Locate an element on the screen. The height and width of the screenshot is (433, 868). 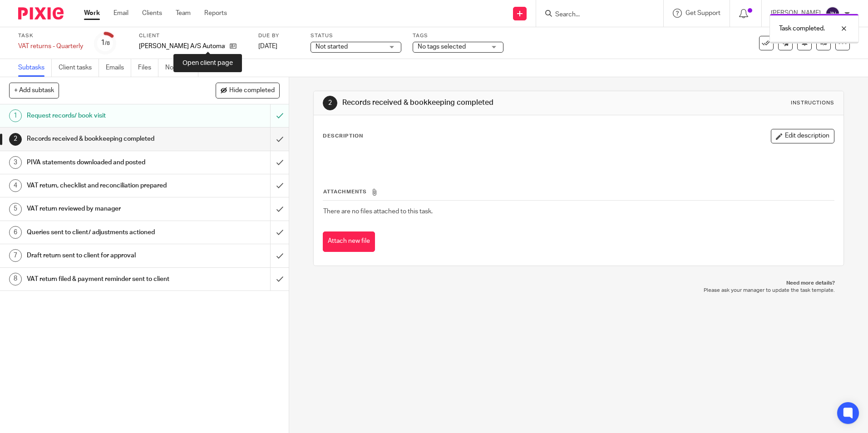
a: Reports is located at coordinates (216, 13).